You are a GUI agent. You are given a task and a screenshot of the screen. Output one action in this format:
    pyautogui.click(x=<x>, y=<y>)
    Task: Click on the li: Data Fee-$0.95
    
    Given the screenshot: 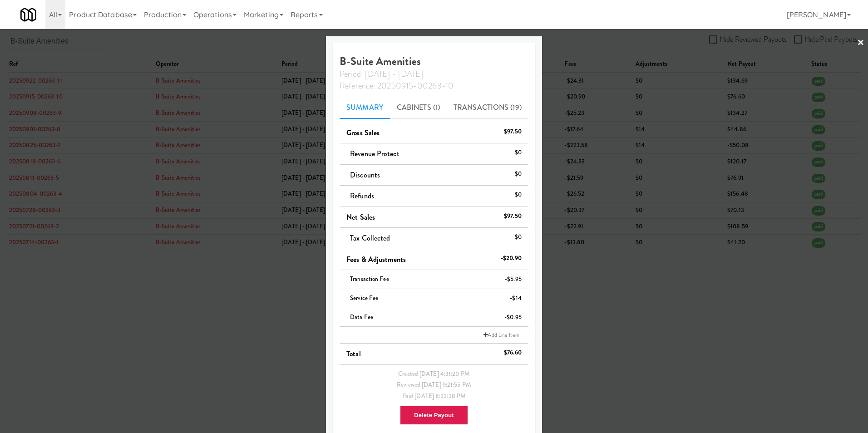 What is the action you would take?
    pyautogui.click(x=434, y=317)
    